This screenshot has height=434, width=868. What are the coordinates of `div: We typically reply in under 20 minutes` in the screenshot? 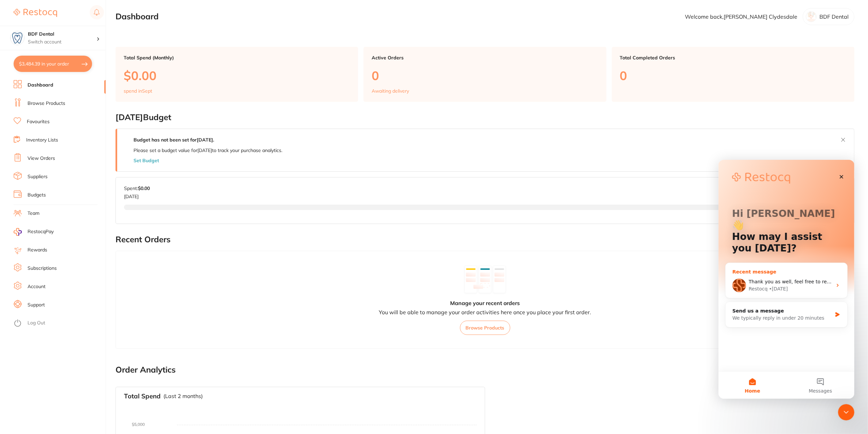 It's located at (63, 158).